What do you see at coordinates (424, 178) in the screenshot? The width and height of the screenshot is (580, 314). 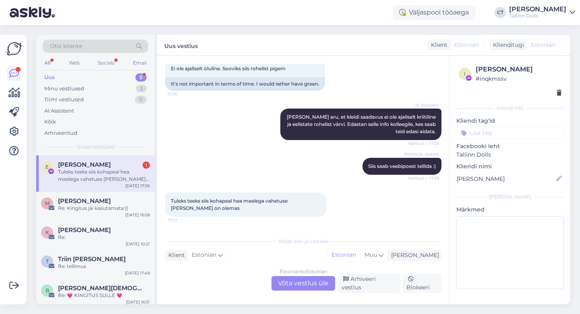 I see `span: Nähtud ✓ 17:36` at bounding box center [424, 178].